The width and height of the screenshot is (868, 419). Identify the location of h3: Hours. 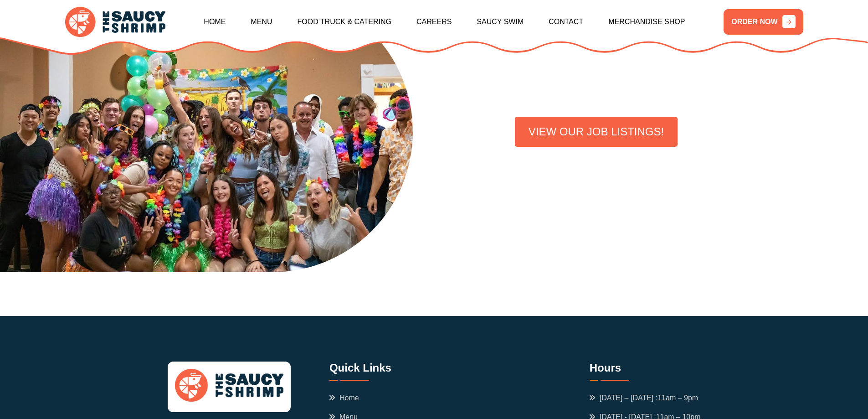
(645, 371).